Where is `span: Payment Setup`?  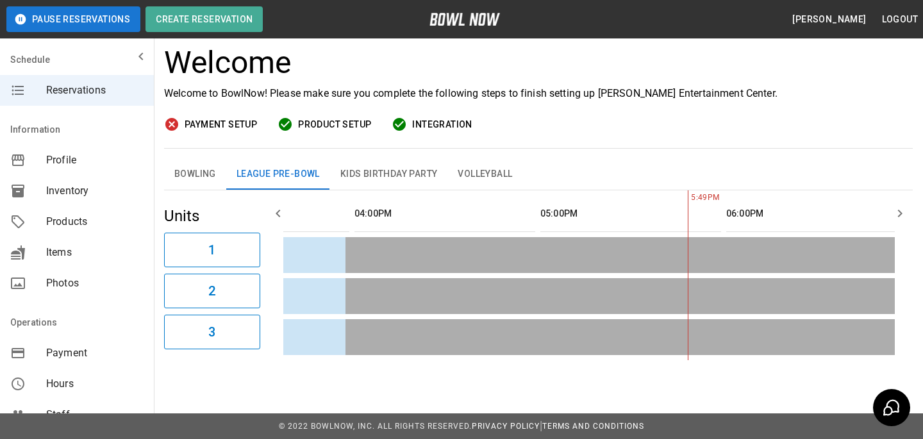 span: Payment Setup is located at coordinates (221, 124).